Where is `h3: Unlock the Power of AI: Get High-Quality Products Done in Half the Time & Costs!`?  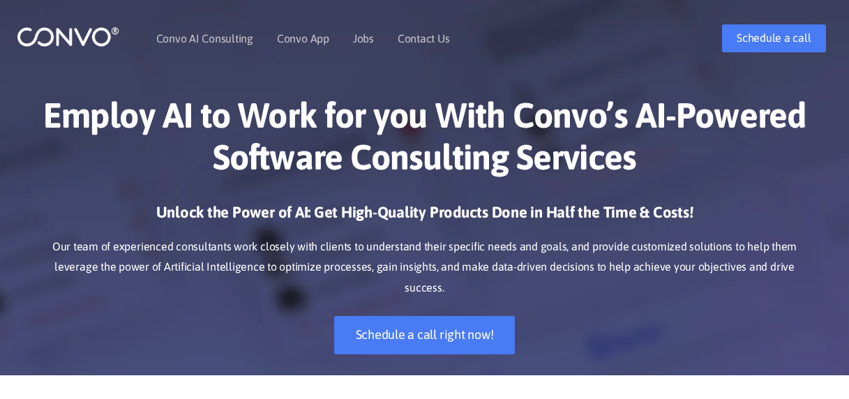 h3: Unlock the Power of AI: Get High-Quality Products Done in Half the Time & Costs! is located at coordinates (425, 218).